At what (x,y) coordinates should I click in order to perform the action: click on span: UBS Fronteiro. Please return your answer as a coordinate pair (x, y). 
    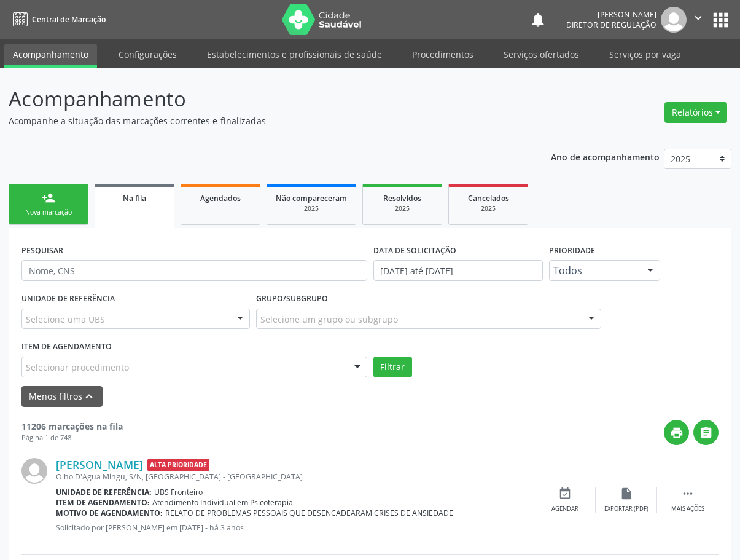
    Looking at the image, I should click on (178, 491).